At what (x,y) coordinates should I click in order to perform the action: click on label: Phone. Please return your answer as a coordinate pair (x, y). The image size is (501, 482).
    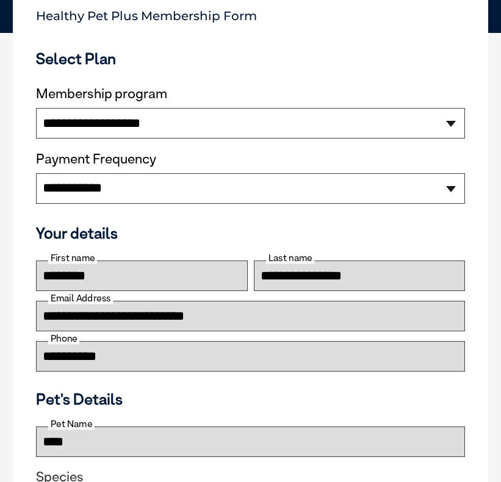
    Looking at the image, I should click on (63, 339).